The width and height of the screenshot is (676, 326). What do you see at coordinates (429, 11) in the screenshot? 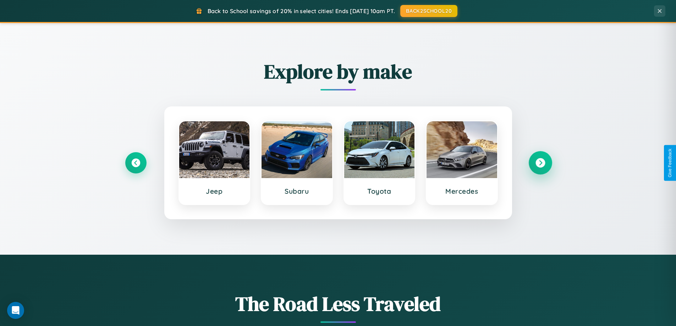
I see `button: BACK2SCHOOL20` at bounding box center [429, 11].